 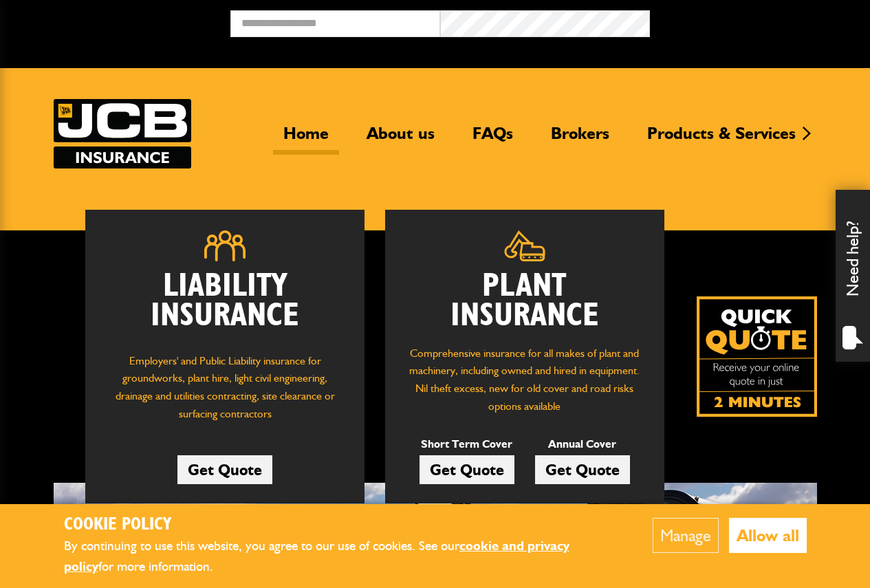 What do you see at coordinates (122, 134) in the screenshot?
I see `img: JCB Insurance Services logo` at bounding box center [122, 134].